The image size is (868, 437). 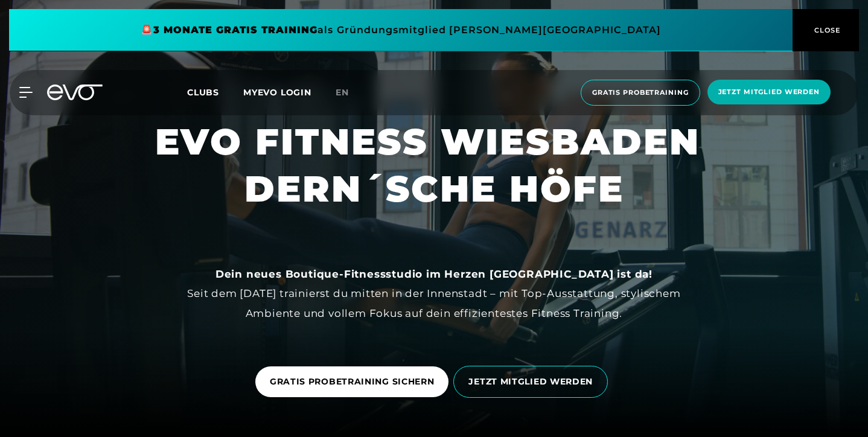 I want to click on a: JETZT MITGLIED WERDEN, so click(x=533, y=381).